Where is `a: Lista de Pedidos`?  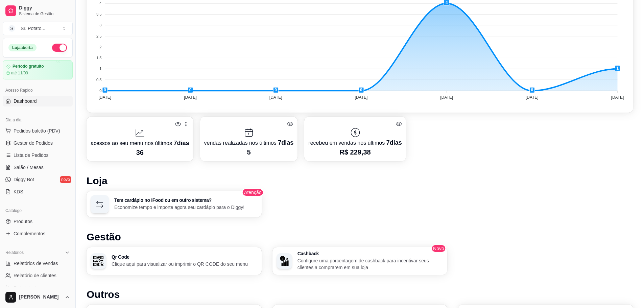
a: Lista de Pedidos is located at coordinates (38, 155).